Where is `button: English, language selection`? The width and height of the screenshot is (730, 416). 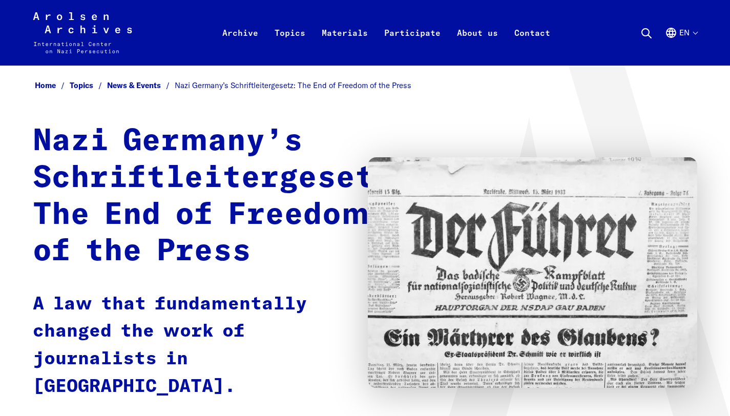 button: English, language selection is located at coordinates (681, 45).